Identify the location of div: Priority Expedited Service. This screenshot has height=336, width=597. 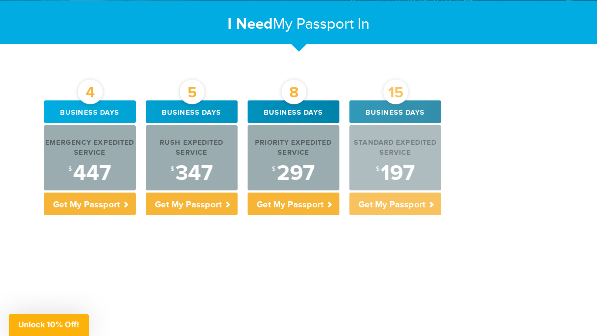
(293, 148).